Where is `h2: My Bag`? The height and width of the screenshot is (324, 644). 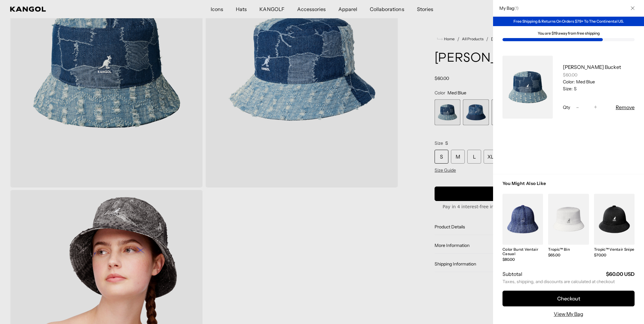 h2: My Bag is located at coordinates (508, 8).